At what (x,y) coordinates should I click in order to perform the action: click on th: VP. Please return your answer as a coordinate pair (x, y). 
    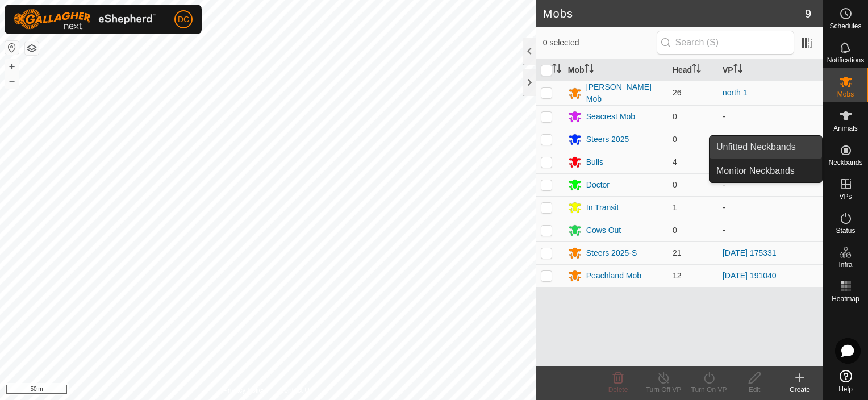
    Looking at the image, I should click on (770, 70).